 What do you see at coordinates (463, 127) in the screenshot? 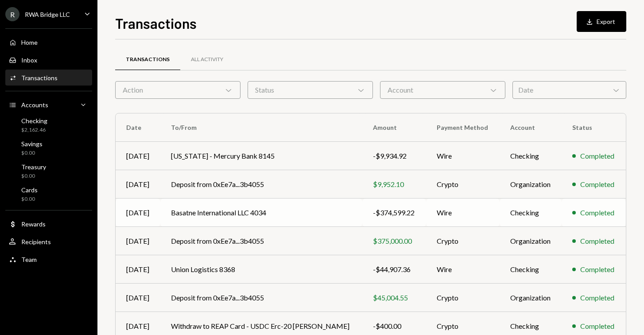
I see `th: Payment Method` at bounding box center [463, 127].